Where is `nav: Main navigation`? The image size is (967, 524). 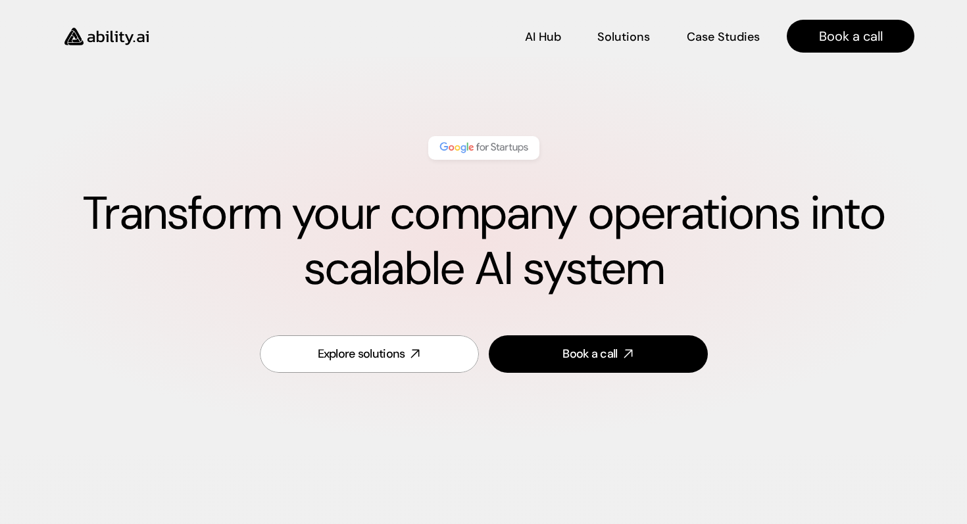 nav: Main navigation is located at coordinates (541, 36).